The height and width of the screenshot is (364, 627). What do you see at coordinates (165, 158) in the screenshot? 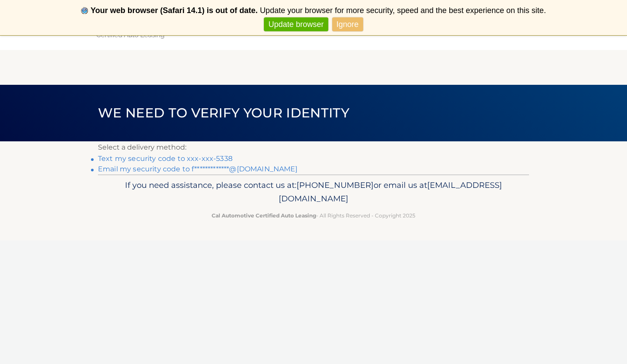
I see `a: Text my security code to xxx-xxx-5338` at bounding box center [165, 158].